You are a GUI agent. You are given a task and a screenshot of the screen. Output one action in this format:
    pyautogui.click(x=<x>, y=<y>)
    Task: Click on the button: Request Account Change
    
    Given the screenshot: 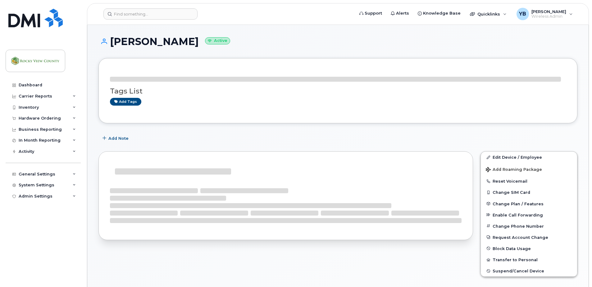 What is the action you would take?
    pyautogui.click(x=529, y=237)
    